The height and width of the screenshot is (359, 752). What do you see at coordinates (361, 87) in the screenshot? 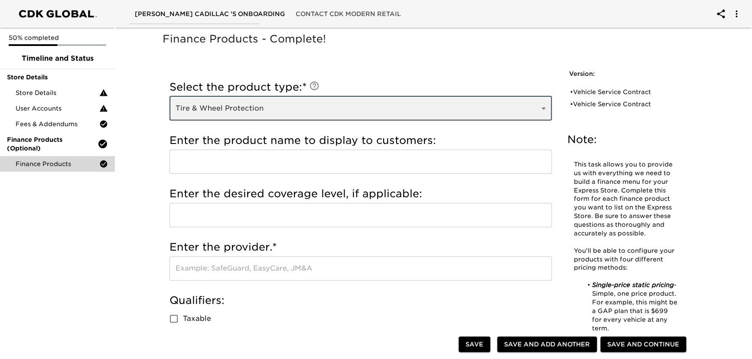
I see `h5: Select the product type:` at bounding box center [361, 87].